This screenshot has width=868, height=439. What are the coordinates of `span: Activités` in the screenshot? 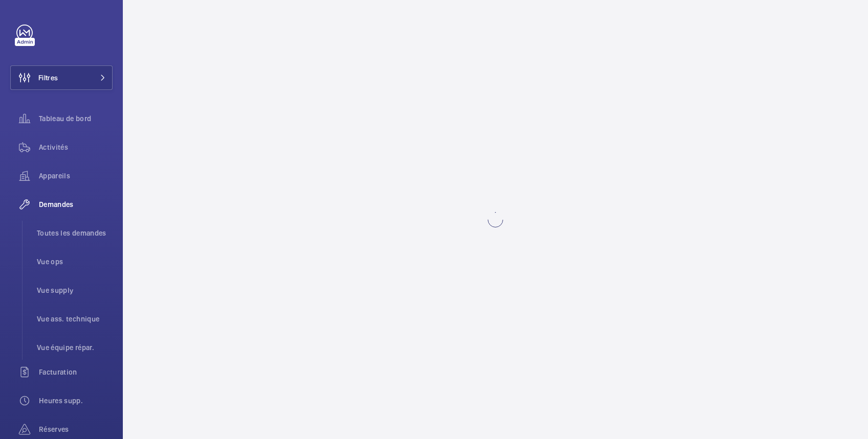 It's located at (76, 147).